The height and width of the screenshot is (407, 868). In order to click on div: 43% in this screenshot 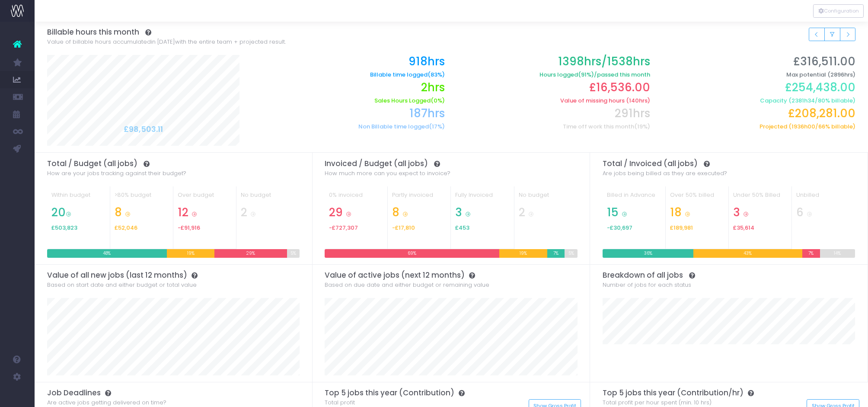, I will do `click(747, 253)`.